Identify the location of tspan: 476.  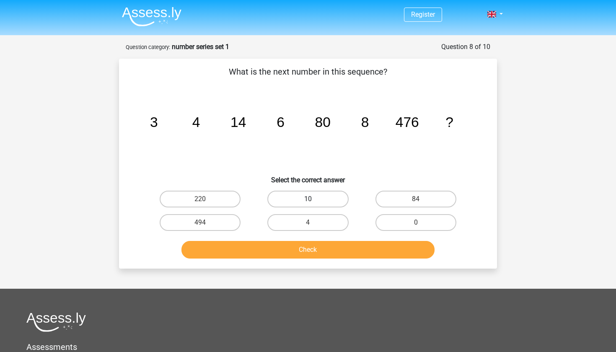
(407, 122).